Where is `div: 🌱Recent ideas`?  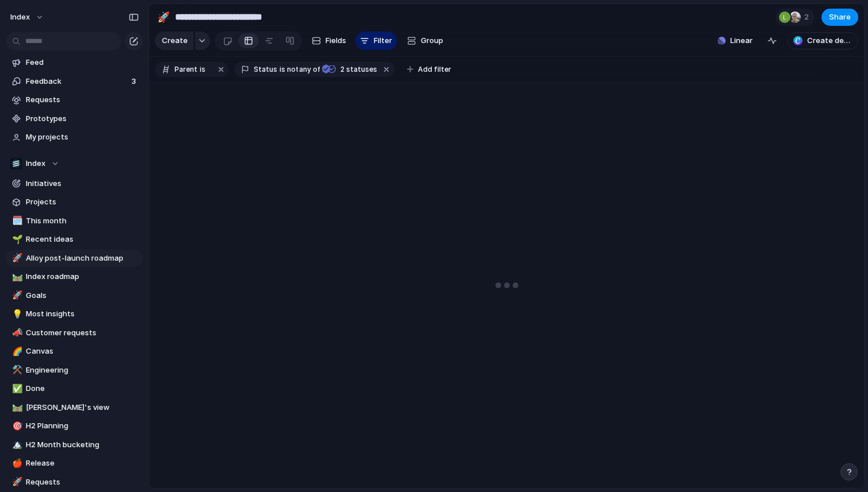 div: 🌱Recent ideas is located at coordinates (74, 240).